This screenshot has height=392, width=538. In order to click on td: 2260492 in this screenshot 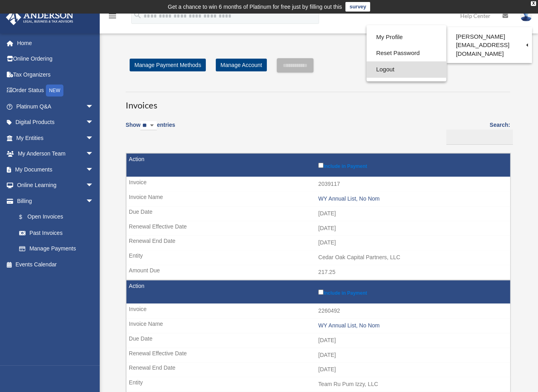, I will do `click(318, 311)`.